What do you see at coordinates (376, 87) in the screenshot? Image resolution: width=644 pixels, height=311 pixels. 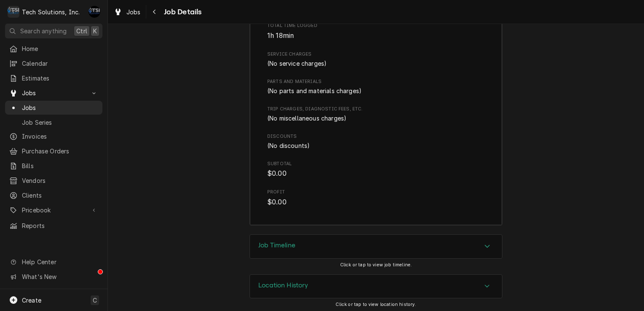 I see `div: Parts and Materials` at bounding box center [376, 87].